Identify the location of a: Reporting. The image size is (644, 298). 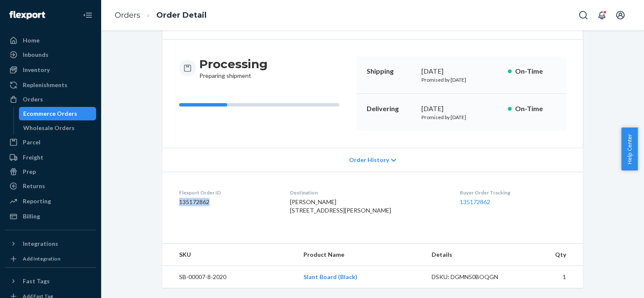
(51, 201).